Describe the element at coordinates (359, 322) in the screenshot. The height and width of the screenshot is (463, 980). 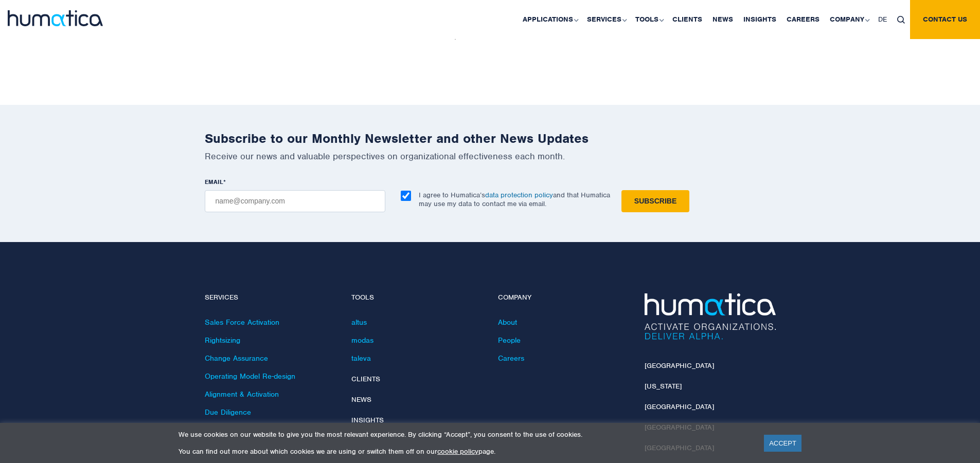
I see `a: altus` at that location.